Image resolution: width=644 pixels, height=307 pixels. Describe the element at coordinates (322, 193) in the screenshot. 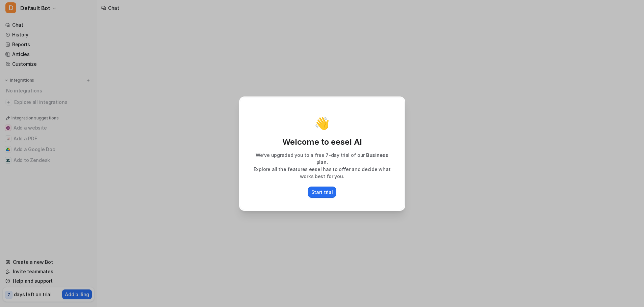

I see `p: Start trial` at that location.